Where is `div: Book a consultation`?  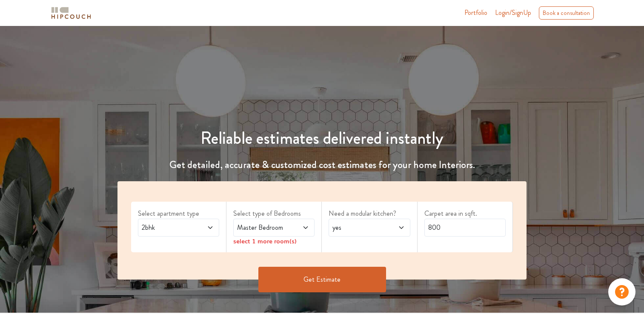 div: Book a consultation is located at coordinates (566, 12).